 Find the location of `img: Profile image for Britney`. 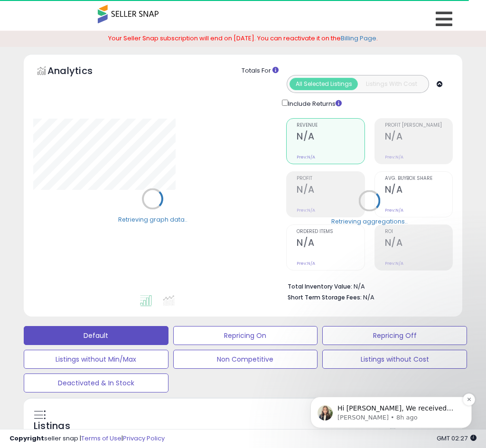

img: Profile image for Britney is located at coordinates (29, 76).